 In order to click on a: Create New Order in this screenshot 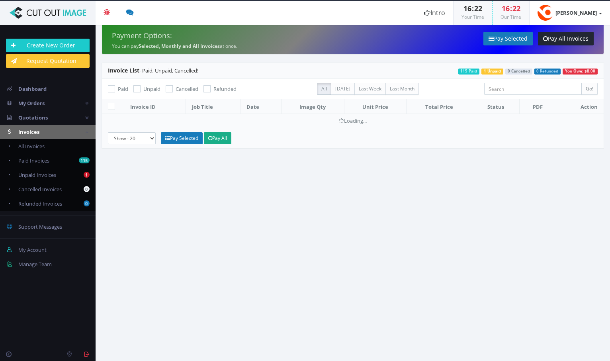, I will do `click(48, 45)`.